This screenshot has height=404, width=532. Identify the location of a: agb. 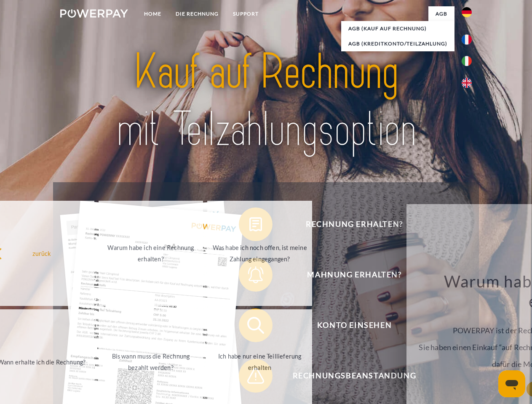
(442, 14).